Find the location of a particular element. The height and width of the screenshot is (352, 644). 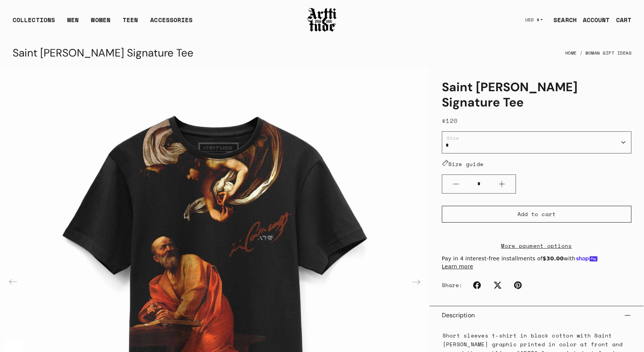

a: More payment options is located at coordinates (536, 246).